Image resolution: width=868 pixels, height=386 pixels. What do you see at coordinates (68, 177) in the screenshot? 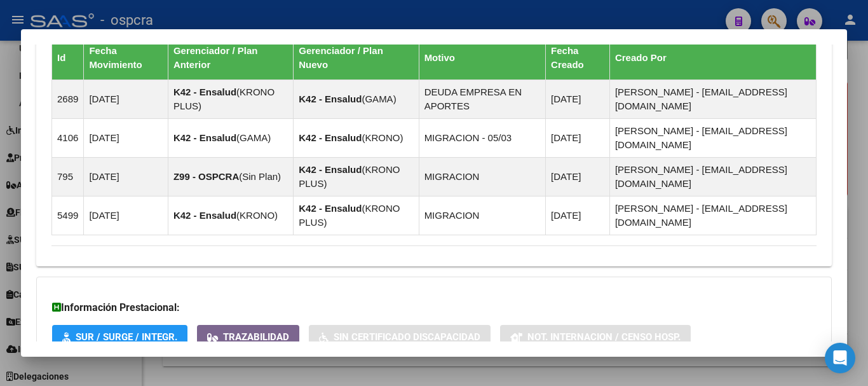
I see `td: 795` at bounding box center [68, 177].